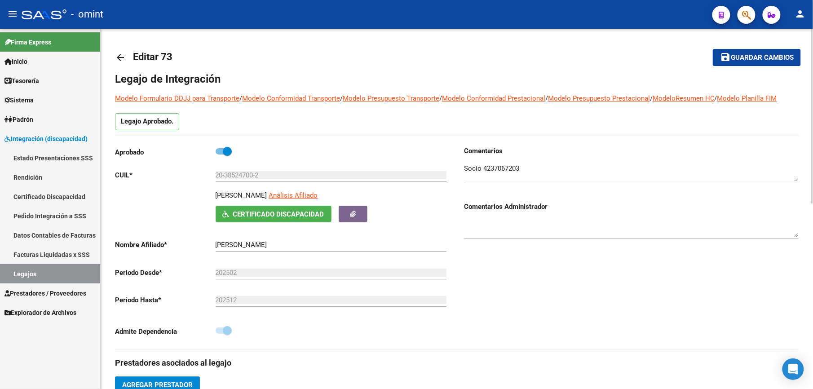  What do you see at coordinates (762, 58) in the screenshot?
I see `span: Guardar cambios` at bounding box center [762, 58].